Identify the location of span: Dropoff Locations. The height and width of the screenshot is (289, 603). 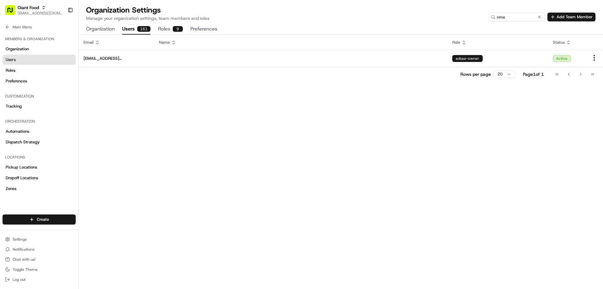
(22, 178).